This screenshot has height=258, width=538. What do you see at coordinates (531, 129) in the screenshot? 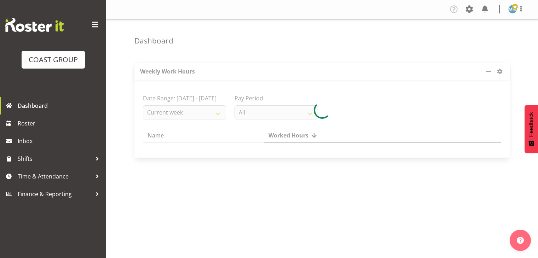
I see `button: Feedback - Show survey` at bounding box center [531, 129].